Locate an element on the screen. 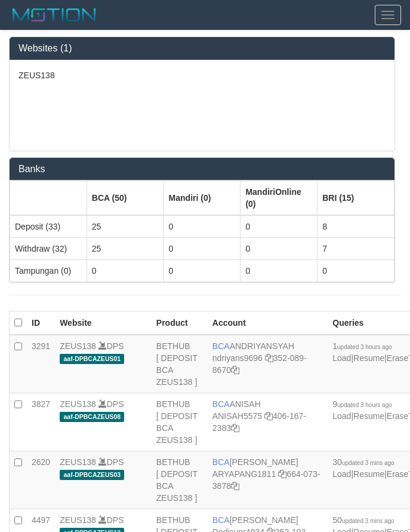 Image resolution: width=410 pixels, height=532 pixels. th: ID is located at coordinates (41, 323).